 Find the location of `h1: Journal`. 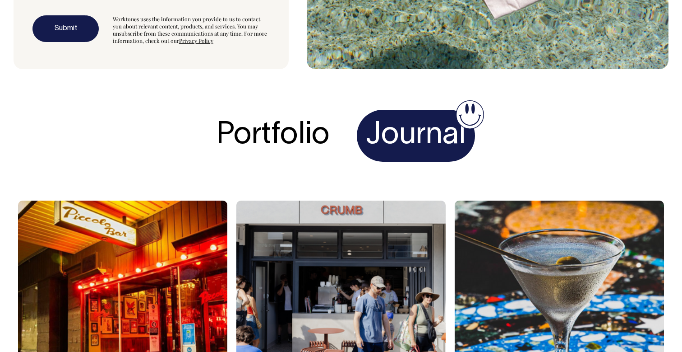

h1: Journal is located at coordinates (416, 135).